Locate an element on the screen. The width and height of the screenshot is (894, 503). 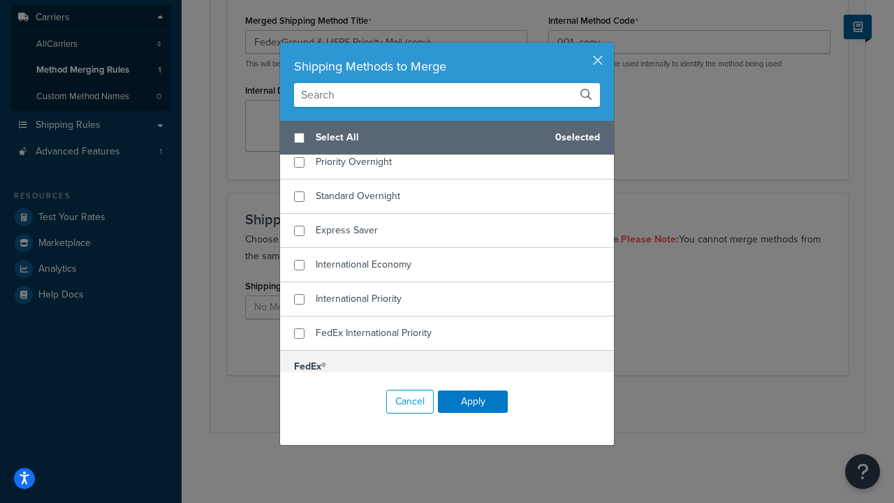
h5: FedEx® is located at coordinates (447, 366).